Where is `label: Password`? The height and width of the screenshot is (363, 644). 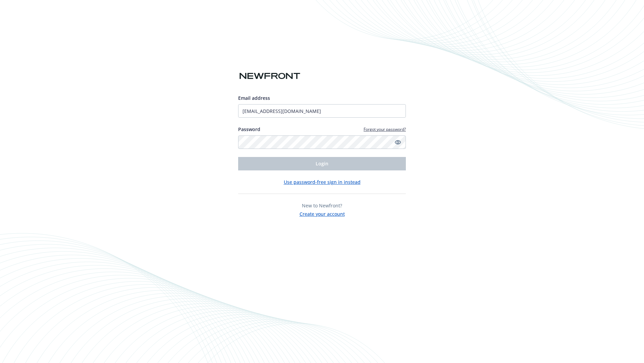 label: Password is located at coordinates (249, 129).